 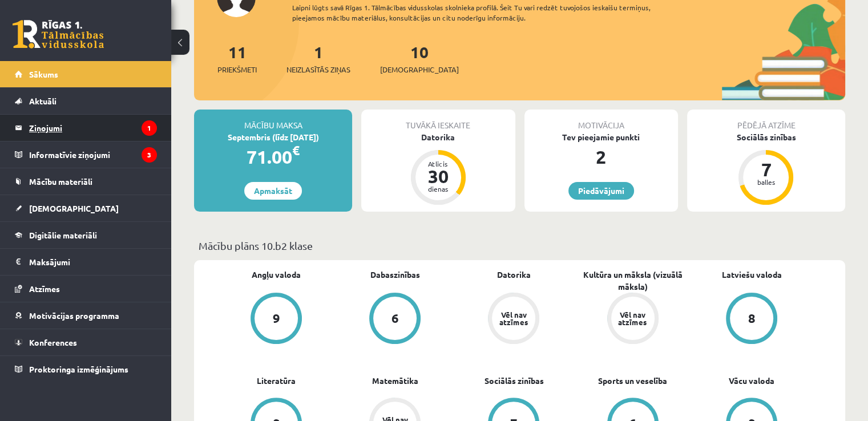 What do you see at coordinates (43, 101) in the screenshot?
I see `span: Aktuāli` at bounding box center [43, 101].